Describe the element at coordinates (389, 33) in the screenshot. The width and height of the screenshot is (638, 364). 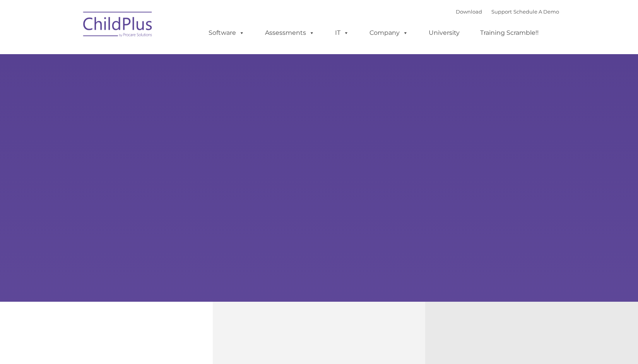
I see `a: Company` at that location.